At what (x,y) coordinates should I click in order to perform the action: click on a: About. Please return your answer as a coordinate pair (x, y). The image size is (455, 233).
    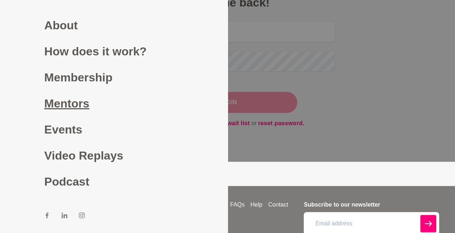
    Looking at the image, I should click on (114, 25).